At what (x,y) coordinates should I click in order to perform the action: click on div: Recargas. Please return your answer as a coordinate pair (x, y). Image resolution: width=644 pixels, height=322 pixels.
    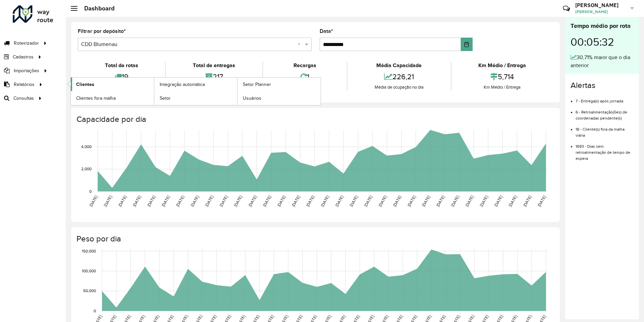
    Looking at the image, I should click on (305, 65).